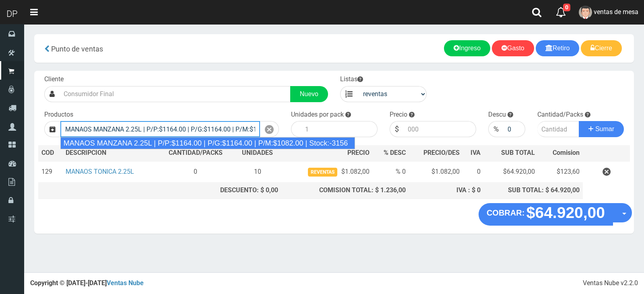 The width and height of the screenshot is (644, 294). I want to click on td: % 0, so click(391, 172).